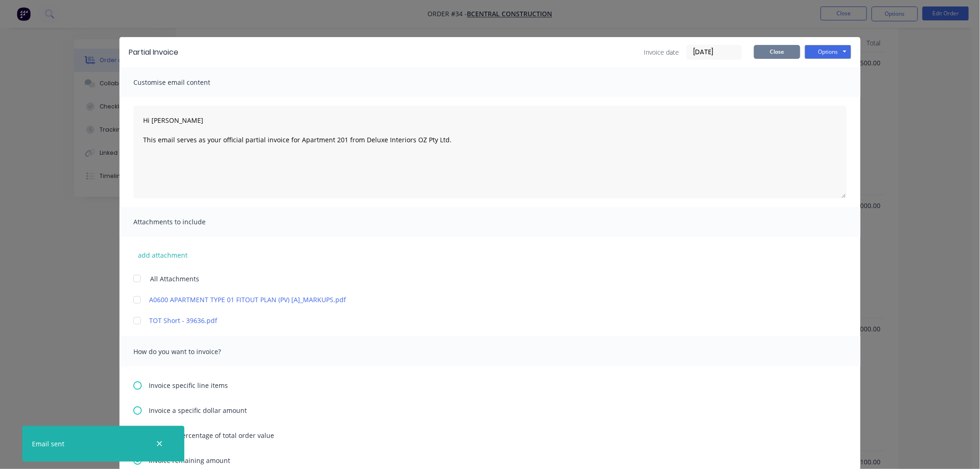 Image resolution: width=980 pixels, height=469 pixels. What do you see at coordinates (828, 52) in the screenshot?
I see `button: Options` at bounding box center [828, 52].